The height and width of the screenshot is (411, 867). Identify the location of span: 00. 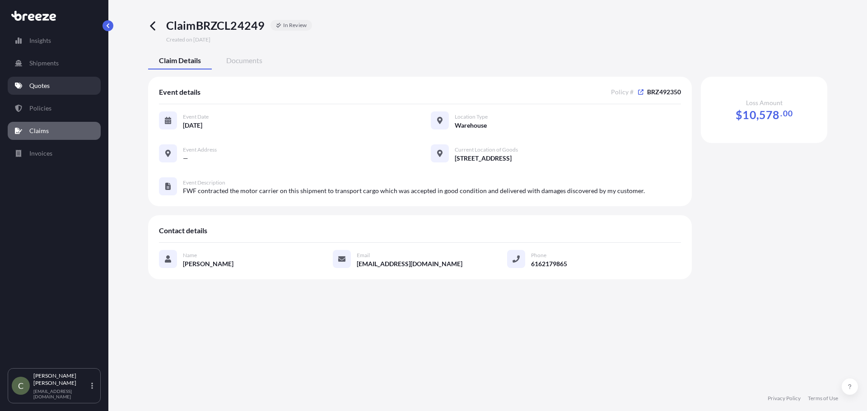
(787, 114).